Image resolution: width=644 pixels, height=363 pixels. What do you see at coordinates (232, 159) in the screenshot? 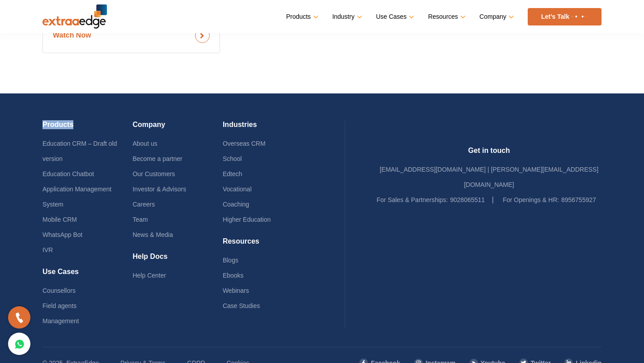
I see `a: School` at bounding box center [232, 159].